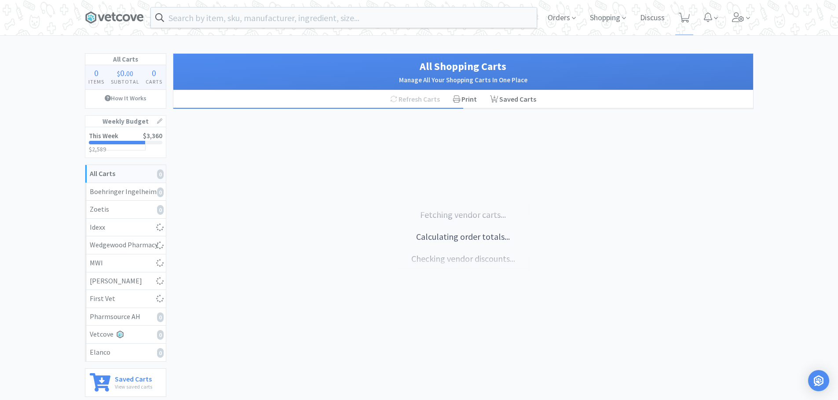 The image size is (838, 400). I want to click on a: MWI, so click(125, 263).